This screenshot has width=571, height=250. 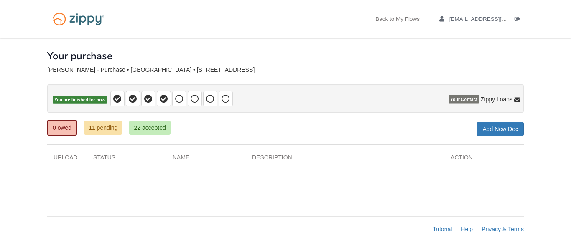 What do you see at coordinates (103, 128) in the screenshot?
I see `a: 11 pending` at bounding box center [103, 128].